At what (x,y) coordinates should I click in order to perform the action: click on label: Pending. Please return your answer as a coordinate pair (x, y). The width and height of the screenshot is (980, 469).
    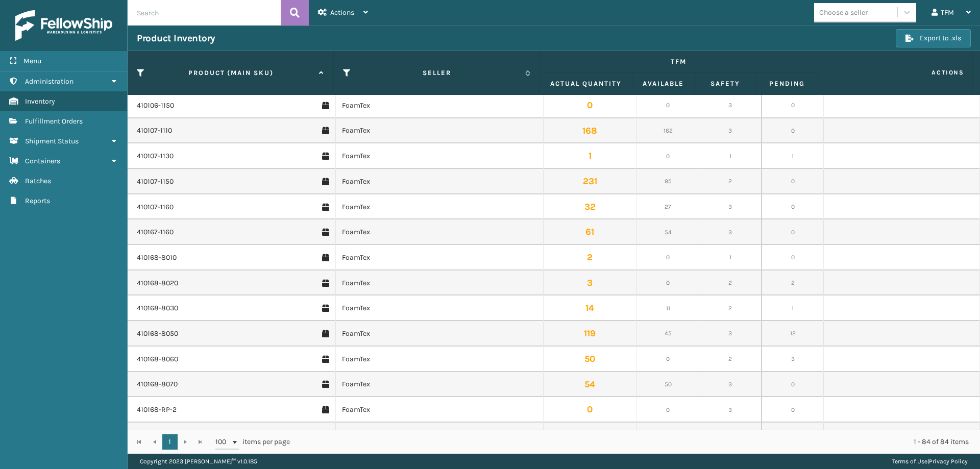
    Looking at the image, I should click on (787, 84).